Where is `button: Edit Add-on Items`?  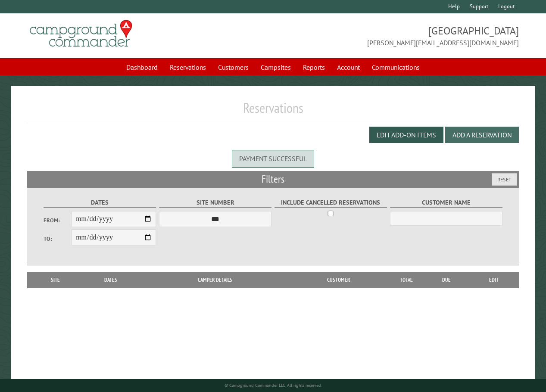 button: Edit Add-on Items is located at coordinates (406, 135).